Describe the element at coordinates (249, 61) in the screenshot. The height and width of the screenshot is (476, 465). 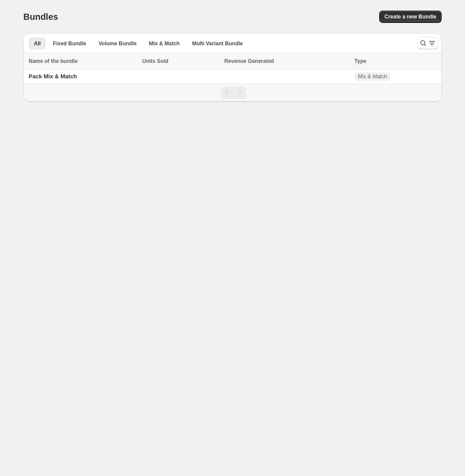
I see `span: Revenue Generated` at that location.